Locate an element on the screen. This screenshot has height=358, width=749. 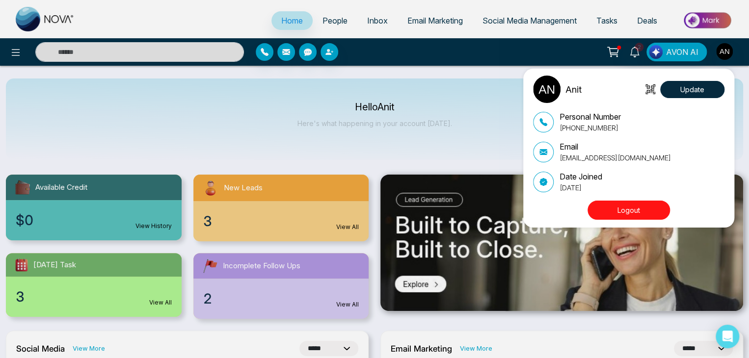
button: Update is located at coordinates (692, 89).